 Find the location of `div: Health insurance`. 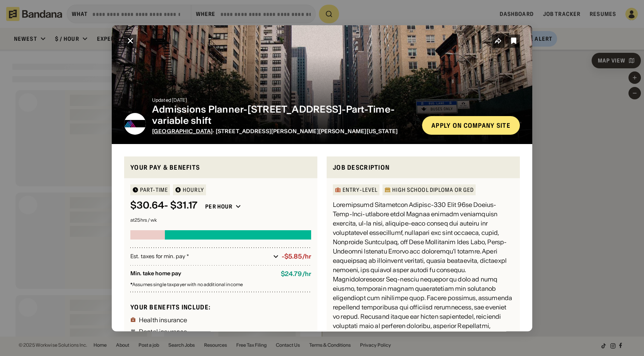

div: Health insurance is located at coordinates (163, 320).